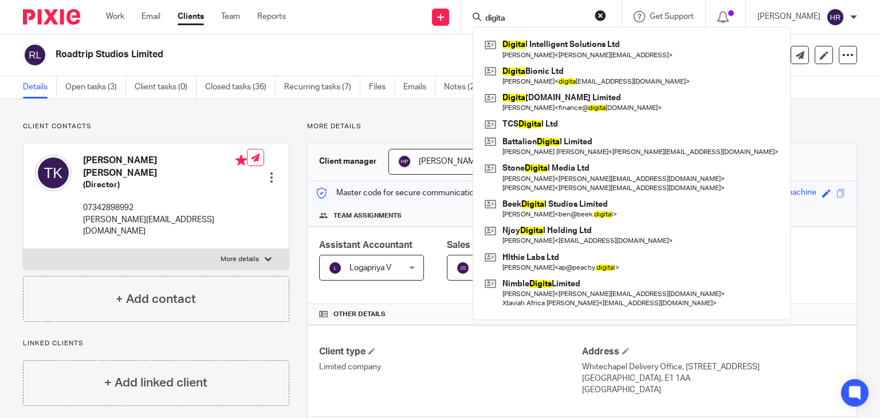 The width and height of the screenshot is (880, 418). Describe the element at coordinates (419, 87) in the screenshot. I see `a: Emails` at that location.